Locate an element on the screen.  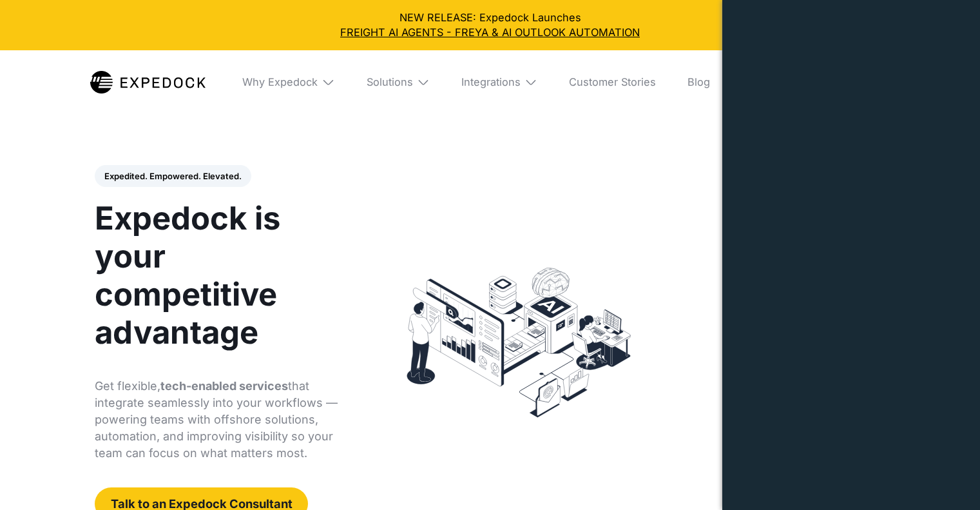
div: Solutions is located at coordinates (390, 82).